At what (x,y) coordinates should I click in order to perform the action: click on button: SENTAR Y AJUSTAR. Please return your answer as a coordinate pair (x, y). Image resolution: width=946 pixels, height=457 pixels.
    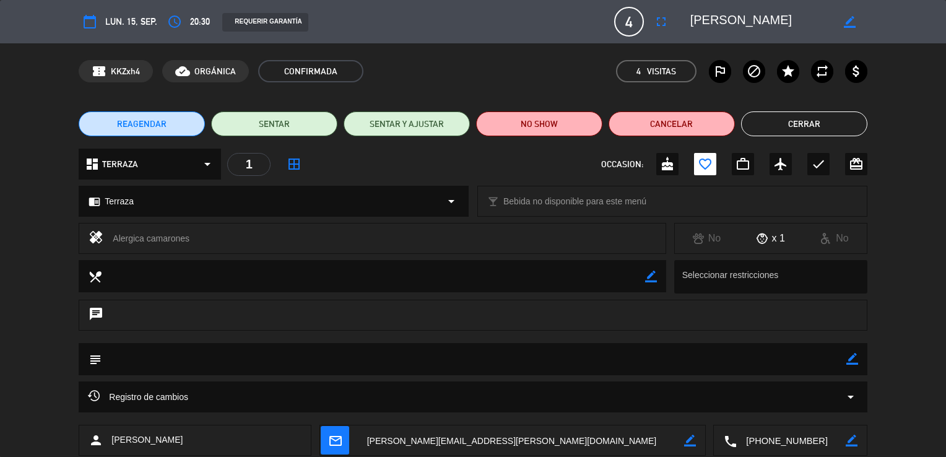
    Looking at the image, I should click on (407, 124).